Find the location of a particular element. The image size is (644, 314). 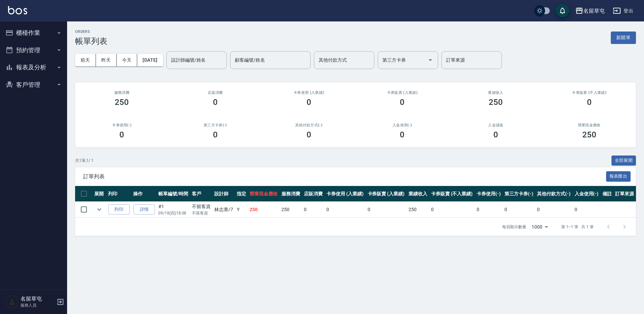

button: 列印 is located at coordinates (119, 210).